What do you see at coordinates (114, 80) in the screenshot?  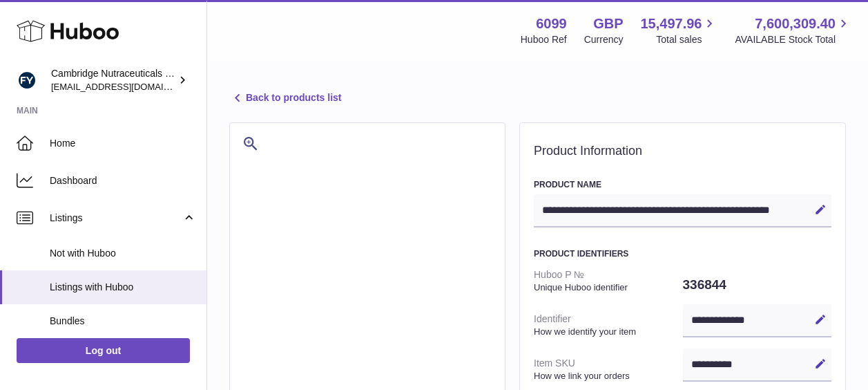 I see `div: Cambridge Nutraceuticals Ltd` at bounding box center [114, 80].